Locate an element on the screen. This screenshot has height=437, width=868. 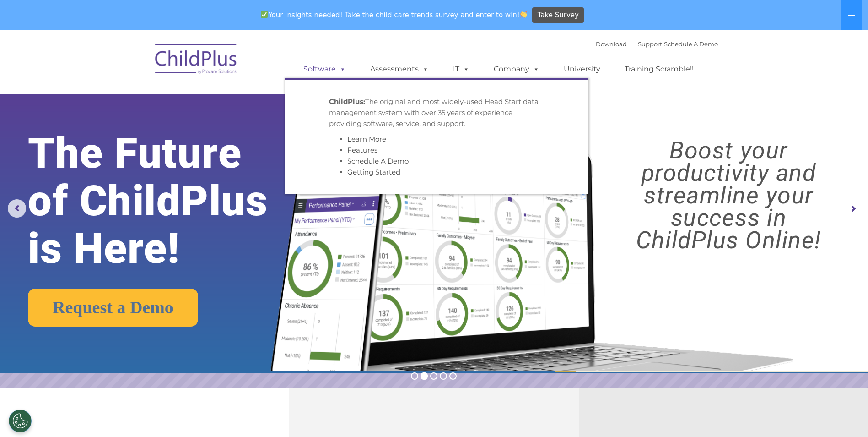
a: University is located at coordinates (582, 69).